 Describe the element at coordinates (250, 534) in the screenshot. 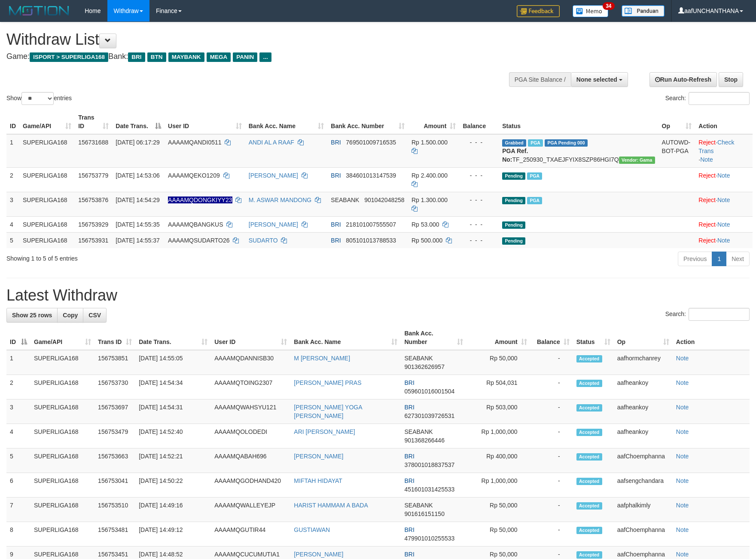

I see `td: AAAAMQGUTIR44` at that location.